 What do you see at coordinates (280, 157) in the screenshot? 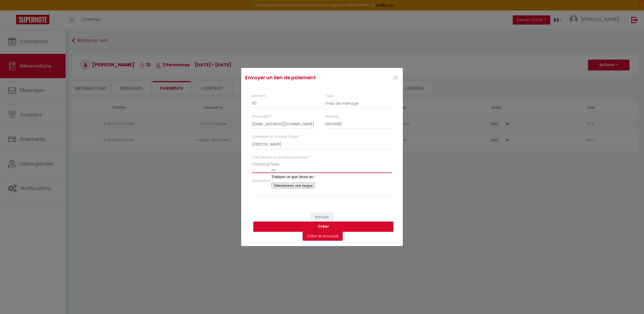
I see `label: Titre (affiché sur le relevé bancaire)` at bounding box center [280, 157].